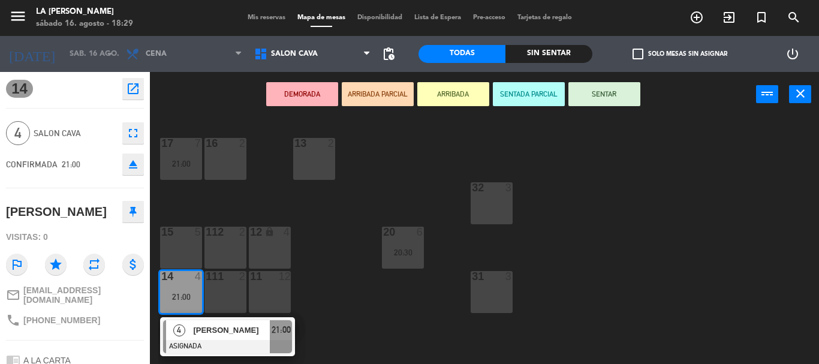 The height and width of the screenshot is (364, 819). I want to click on i: fullscreen, so click(133, 133).